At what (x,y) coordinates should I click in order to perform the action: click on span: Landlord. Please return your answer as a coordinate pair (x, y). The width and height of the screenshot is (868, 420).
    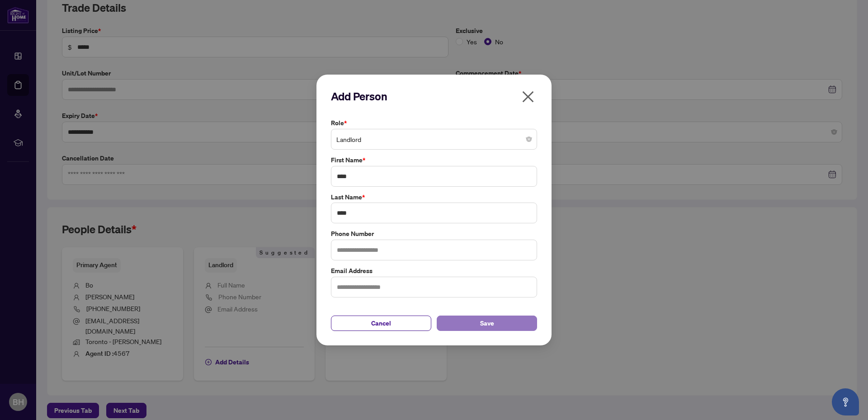
    Looking at the image, I should click on (434, 139).